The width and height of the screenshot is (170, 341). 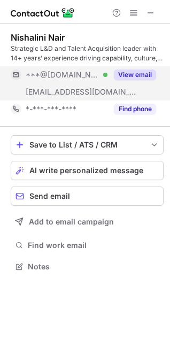 What do you see at coordinates (87, 222) in the screenshot?
I see `button: Add to email campaign` at bounding box center [87, 222].